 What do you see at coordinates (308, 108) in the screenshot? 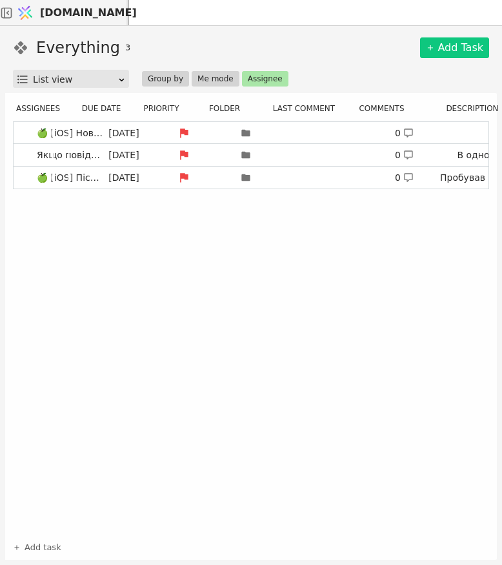
I see `button: Last comment` at bounding box center [308, 108].